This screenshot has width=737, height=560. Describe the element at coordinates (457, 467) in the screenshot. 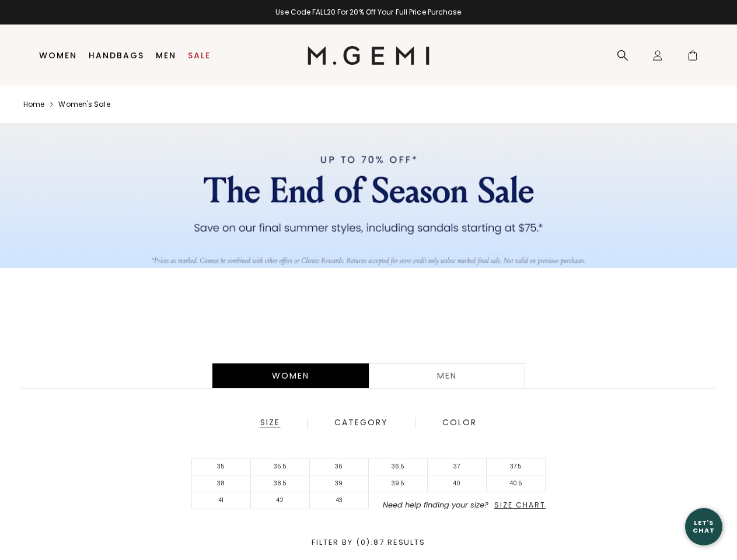

I see `li: 37` at that location.